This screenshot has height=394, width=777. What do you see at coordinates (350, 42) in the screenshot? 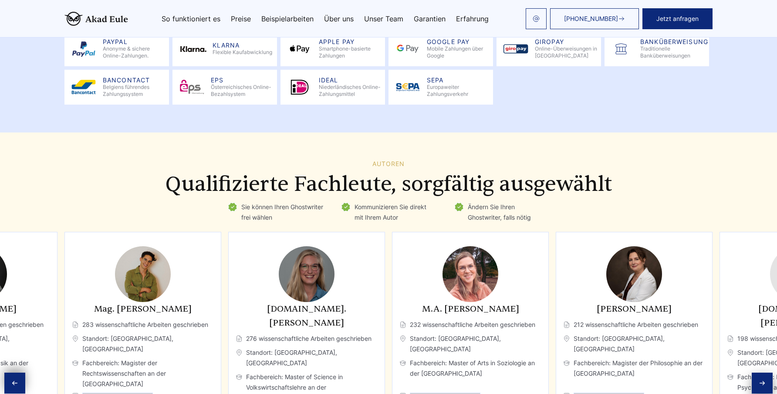
I see `span: Apple Pay` at bounding box center [350, 42].